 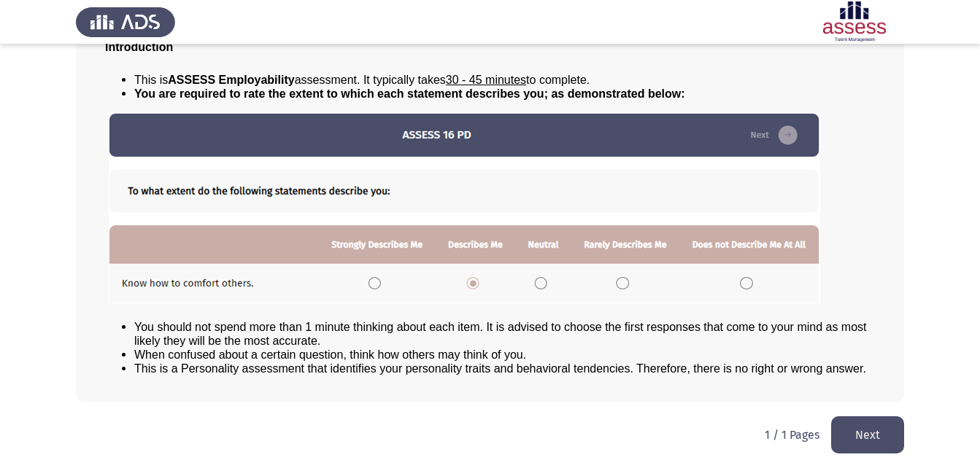 I want to click on span: This is assessment. It typically takes to complete., so click(x=362, y=79).